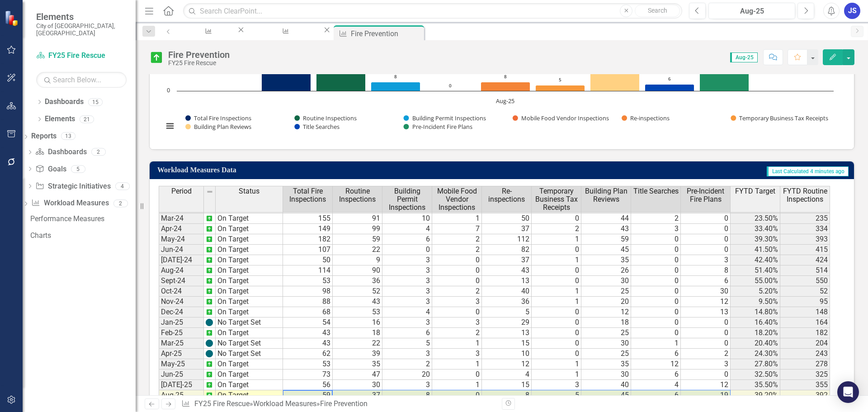  I want to click on td: 16.40%, so click(756, 323).